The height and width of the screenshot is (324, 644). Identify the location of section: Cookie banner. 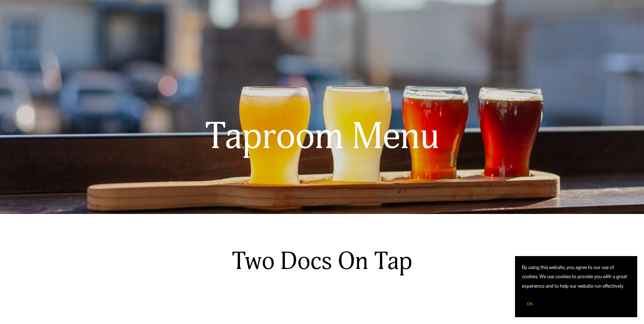
(576, 287).